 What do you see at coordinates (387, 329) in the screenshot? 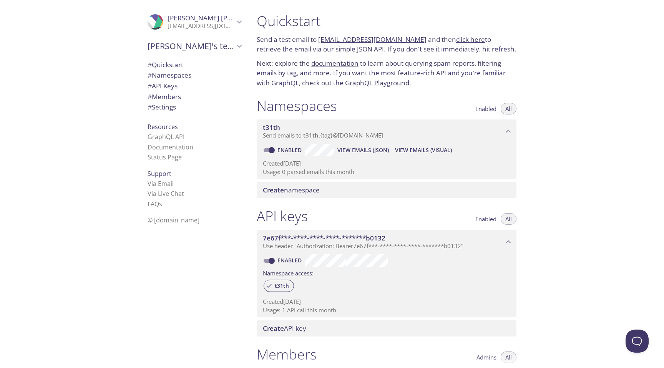
I see `div: Create API Key` at bounding box center [387, 329].